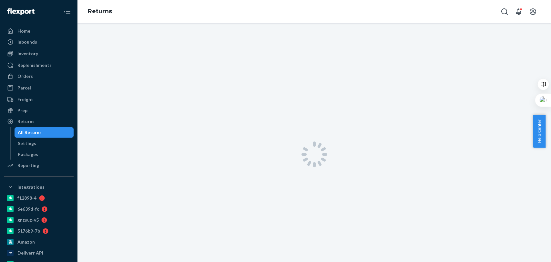  What do you see at coordinates (39, 31) in the screenshot?
I see `a: Home` at bounding box center [39, 31].